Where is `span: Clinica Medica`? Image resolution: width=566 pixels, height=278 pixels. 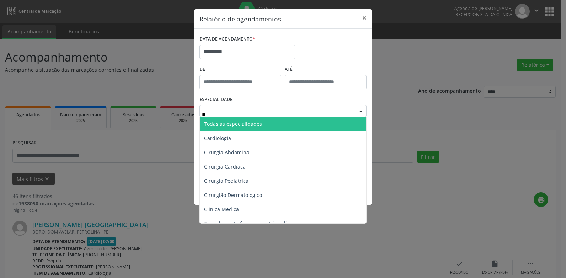 span: Clinica Medica is located at coordinates (221, 209).